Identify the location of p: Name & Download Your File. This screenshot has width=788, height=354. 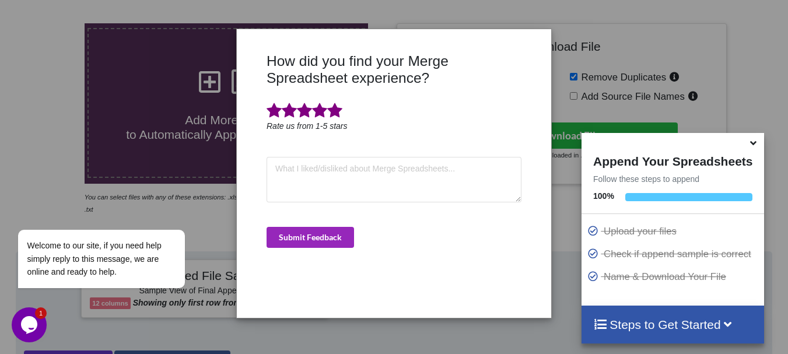
(674, 276).